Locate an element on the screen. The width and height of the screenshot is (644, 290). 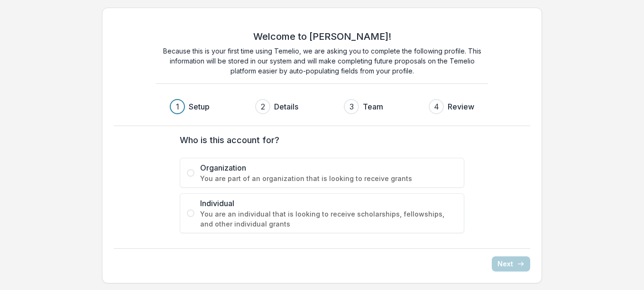
h3: Team is located at coordinates (373, 107).